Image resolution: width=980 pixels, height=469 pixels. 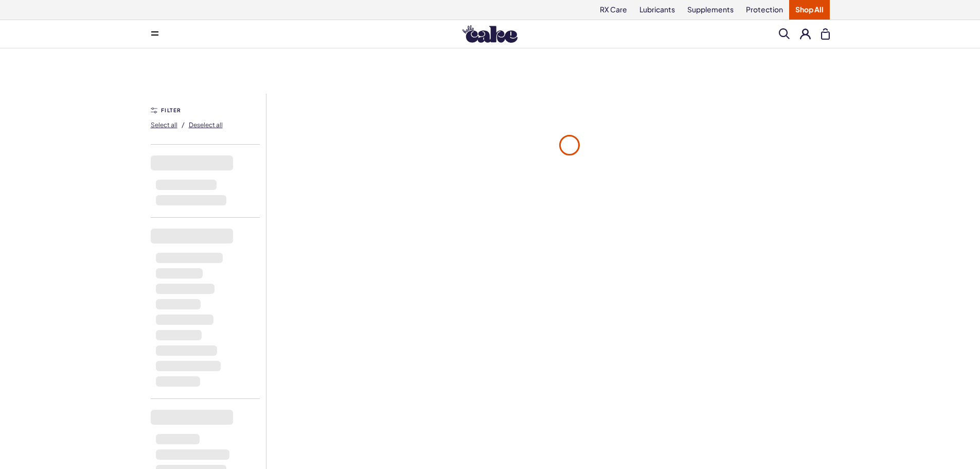 What do you see at coordinates (490, 34) in the screenshot?
I see `img: Hello Cake` at bounding box center [490, 34].